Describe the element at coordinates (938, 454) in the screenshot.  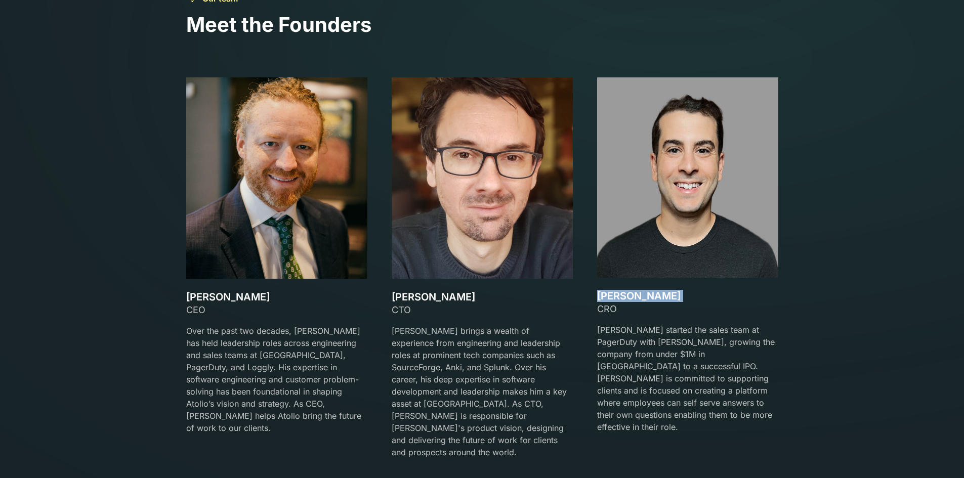
I see `div: Chat Widget` at that location.